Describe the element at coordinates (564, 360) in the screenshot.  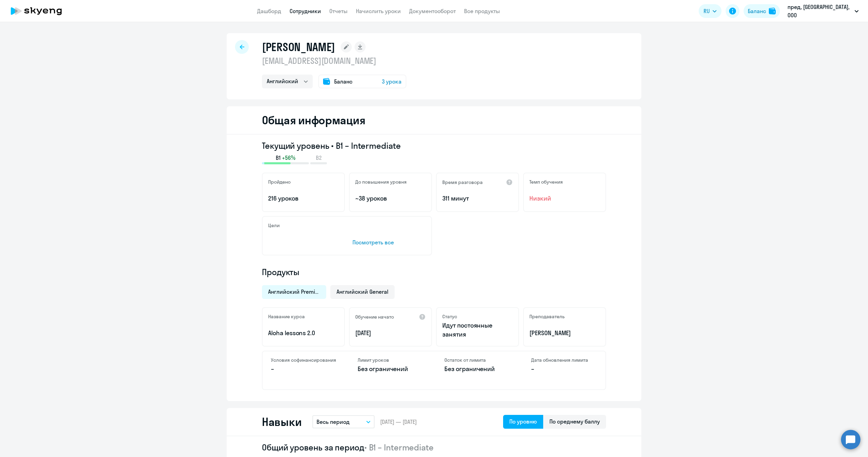
I see `h4: Дата обновления лимита` at that location.